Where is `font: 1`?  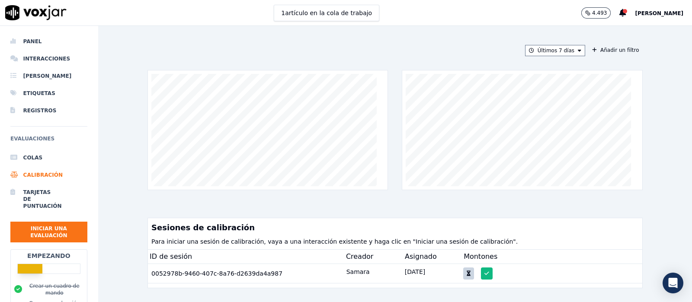 font: 1 is located at coordinates (283, 13).